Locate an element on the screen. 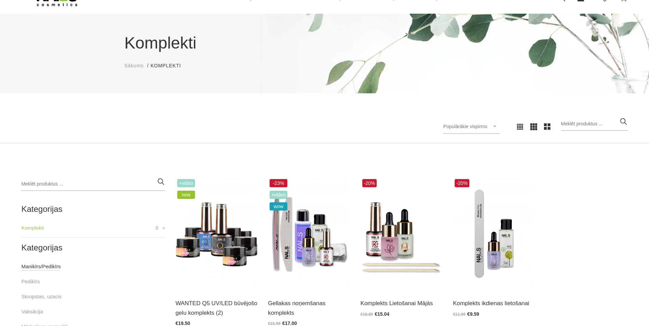 This screenshot has width=649, height=326. span: new is located at coordinates (186, 195).